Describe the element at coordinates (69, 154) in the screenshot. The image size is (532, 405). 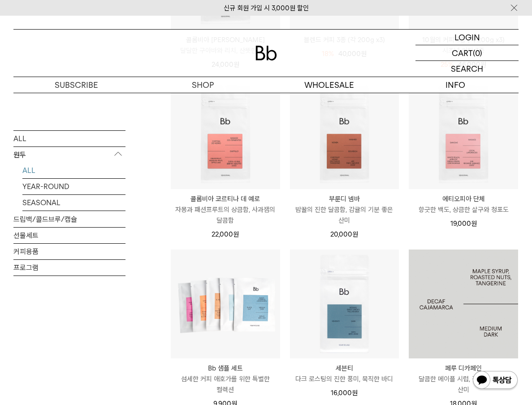
I see `p: 원두` at that location.